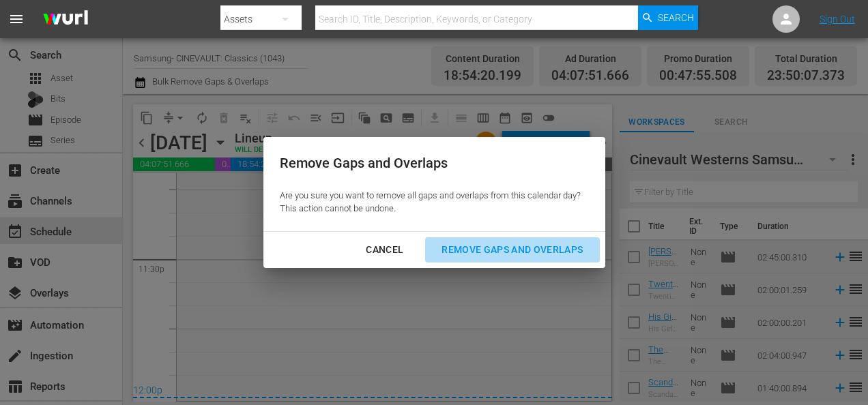  Describe the element at coordinates (384, 249) in the screenshot. I see `button: Cancel` at that location.